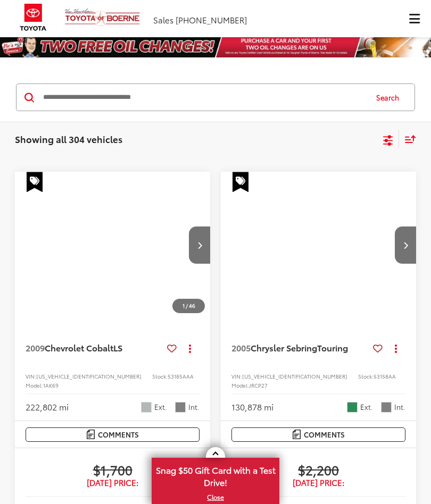  Describe the element at coordinates (386, 407) in the screenshot. I see `span: Dark Slate Gray` at that location.